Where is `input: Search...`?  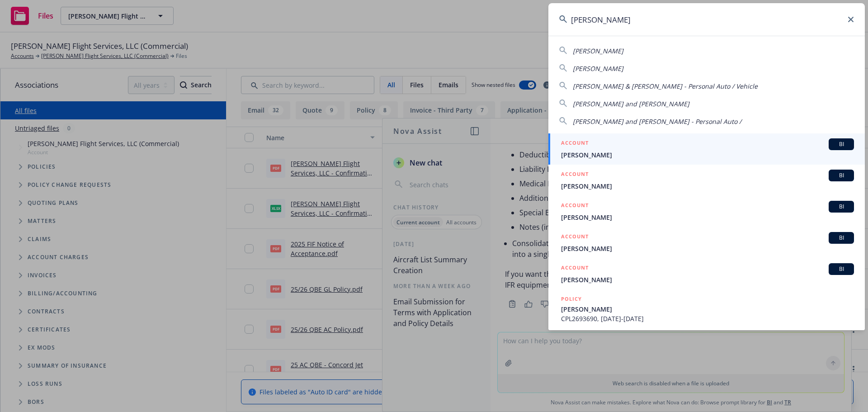 input: Search... is located at coordinates (706, 19).